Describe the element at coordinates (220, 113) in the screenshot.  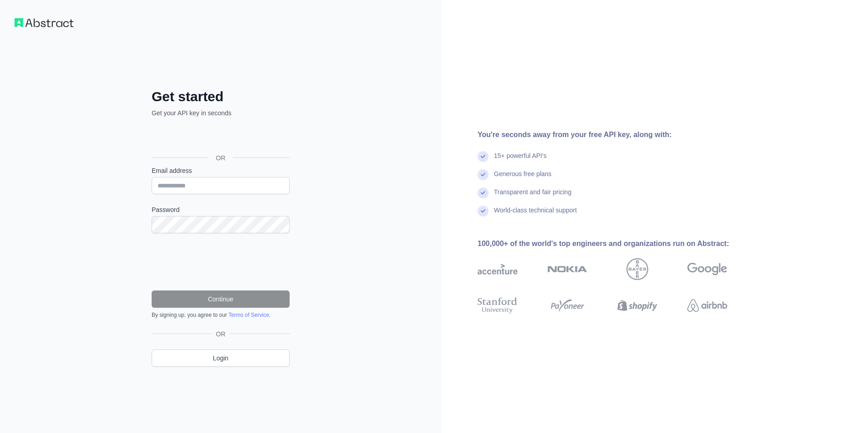
I see `p: Get your API key in seconds` at that location.